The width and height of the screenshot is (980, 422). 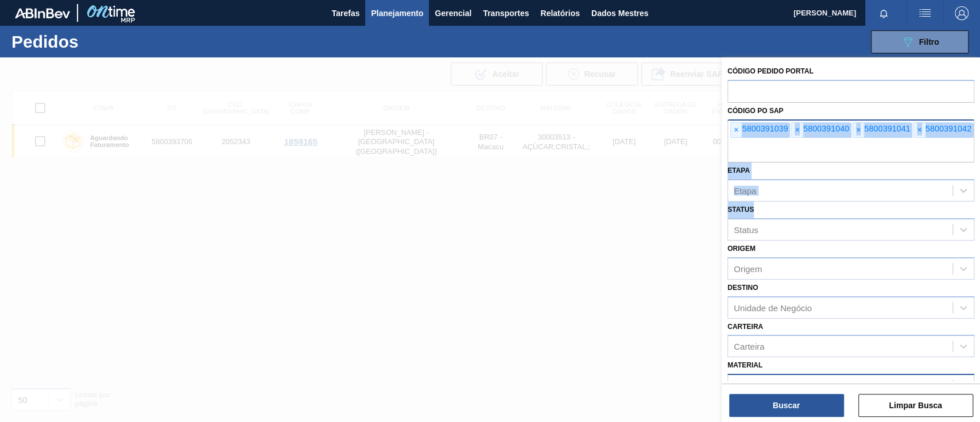 What do you see at coordinates (453, 13) in the screenshot?
I see `font: Gerencial` at bounding box center [453, 13].